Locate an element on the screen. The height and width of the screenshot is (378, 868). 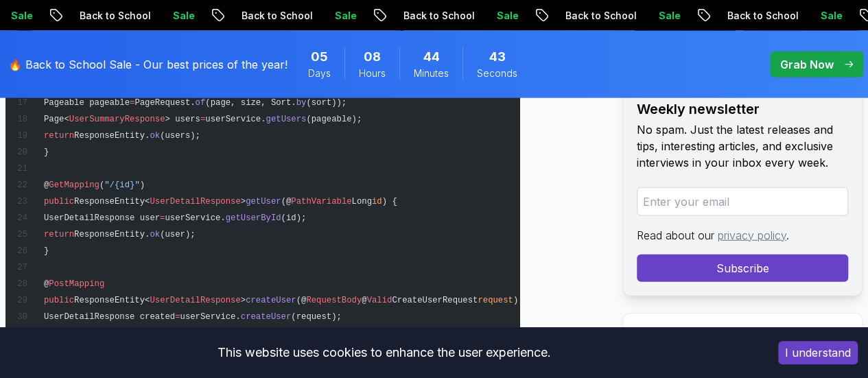
span: of is located at coordinates (201, 103).